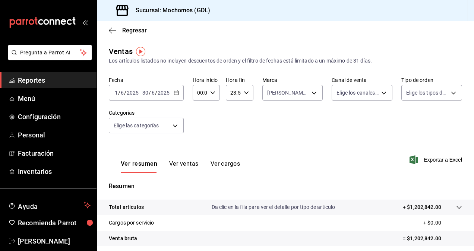 The height and width of the screenshot is (251, 474). Describe the element at coordinates (48, 58) in the screenshot. I see `a: Pregunta a Parrot AI` at that location.